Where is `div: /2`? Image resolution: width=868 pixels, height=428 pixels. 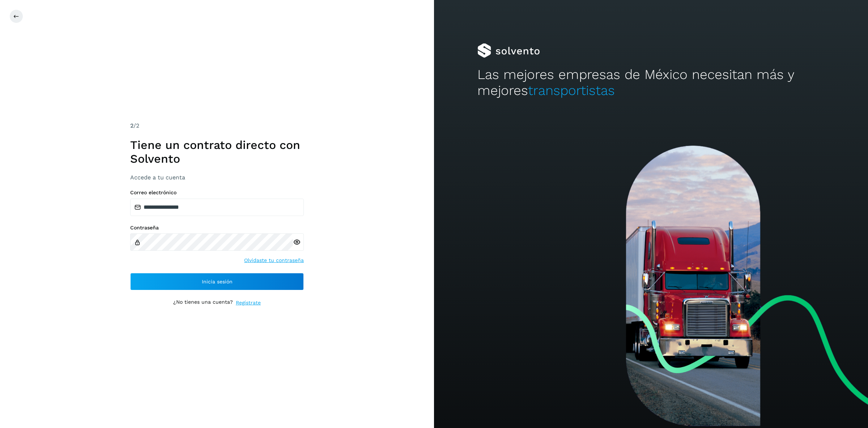
div: /2 is located at coordinates (217, 126).